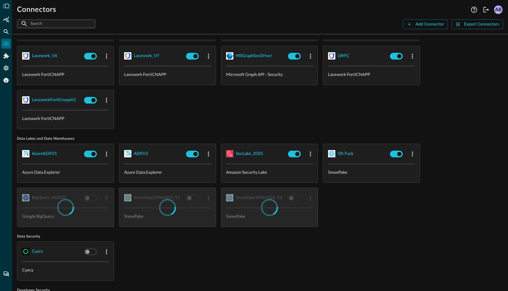 Image resolution: width=508 pixels, height=291 pixels. Describe the element at coordinates (478, 24) in the screenshot. I see `button: Export Connectors` at that location.